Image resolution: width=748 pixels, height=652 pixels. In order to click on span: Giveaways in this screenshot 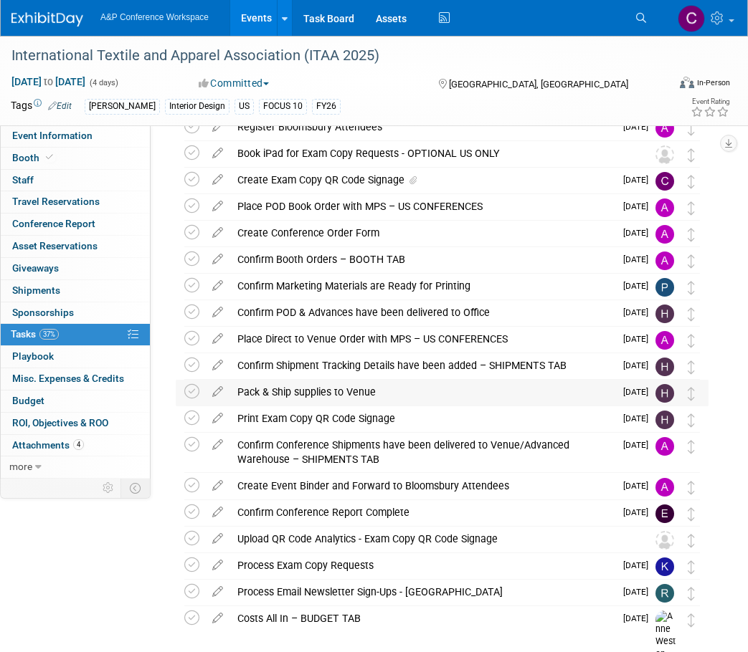, I will do `click(35, 268)`.